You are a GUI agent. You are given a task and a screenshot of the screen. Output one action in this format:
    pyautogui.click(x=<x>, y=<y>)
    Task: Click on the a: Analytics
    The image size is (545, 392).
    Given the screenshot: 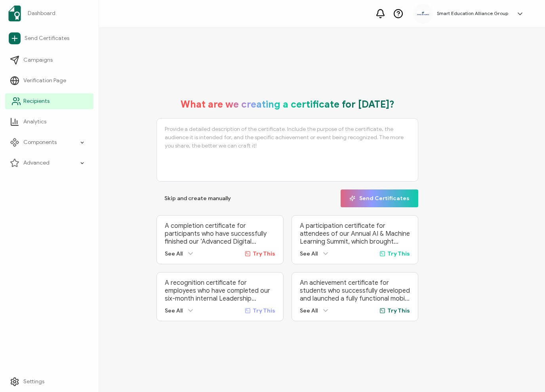 What is the action you would take?
    pyautogui.click(x=49, y=122)
    